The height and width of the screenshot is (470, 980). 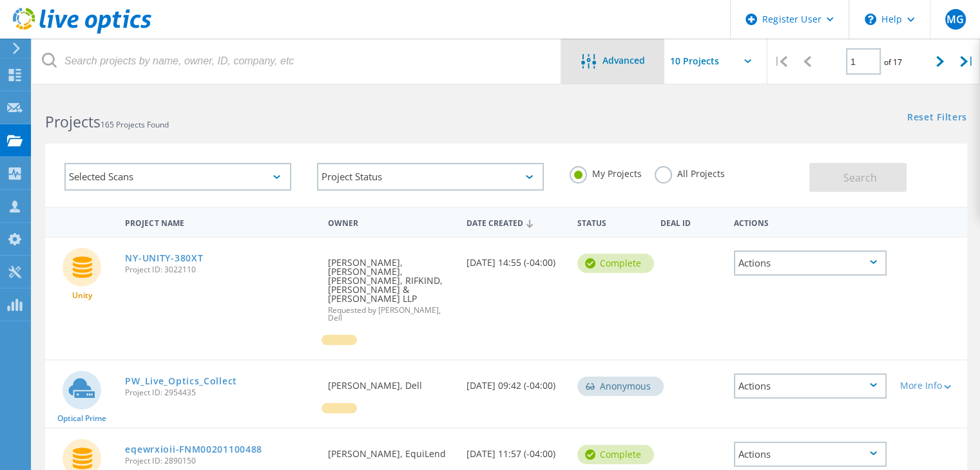 I want to click on div: Project Name, so click(x=220, y=221).